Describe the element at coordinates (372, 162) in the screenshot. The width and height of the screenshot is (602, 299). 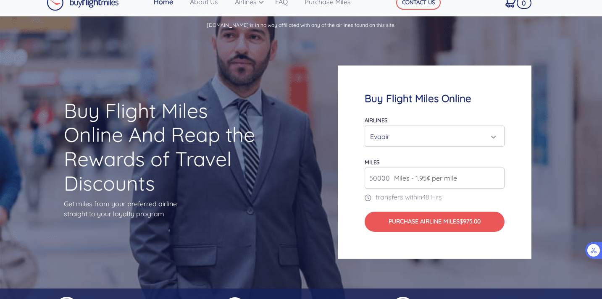
I see `label: miles` at that location.